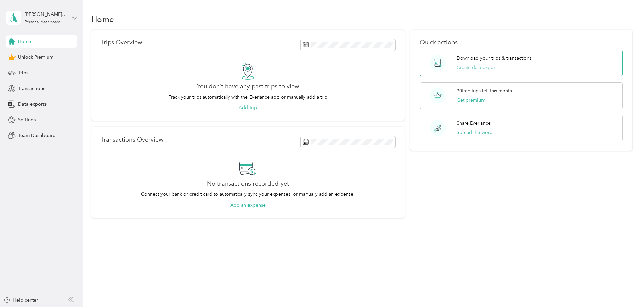  Describe the element at coordinates (248, 194) in the screenshot. I see `p: Connect your bank or credit card to automatically sync your expenses, or manually add an expense.` at that location.